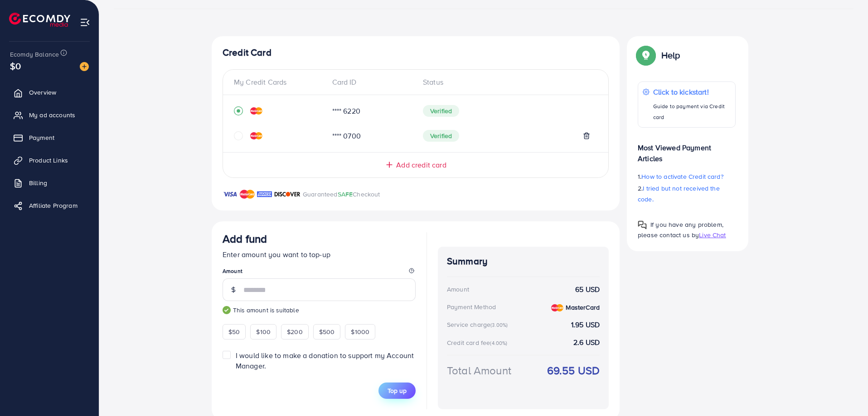 The image size is (868, 416). I want to click on img: menu, so click(85, 22).